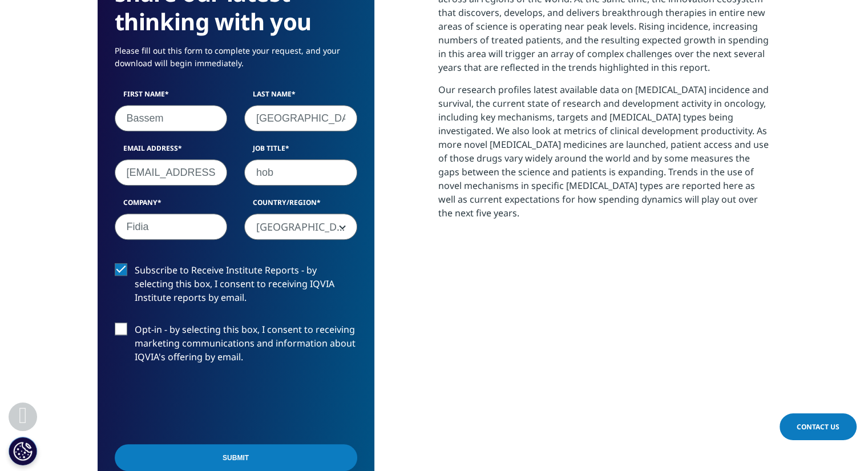  I want to click on label: Subscribe to Receive Institute Reports - by selecting this box, I consent to receiving IQVIA Inst..., so click(235, 286).